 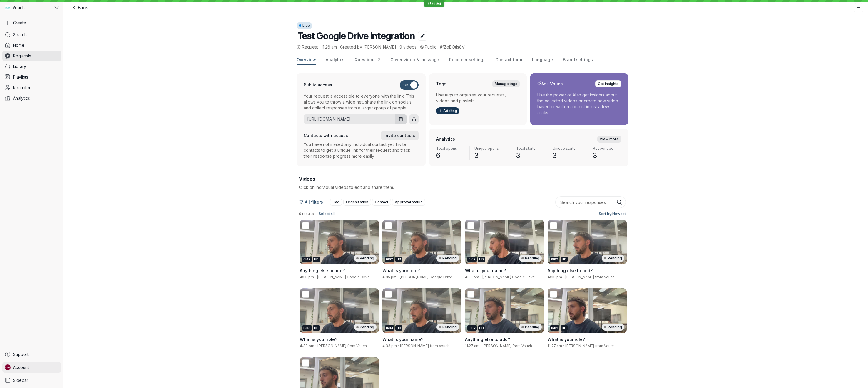 I want to click on h2: Ask Vouch, so click(x=550, y=84).